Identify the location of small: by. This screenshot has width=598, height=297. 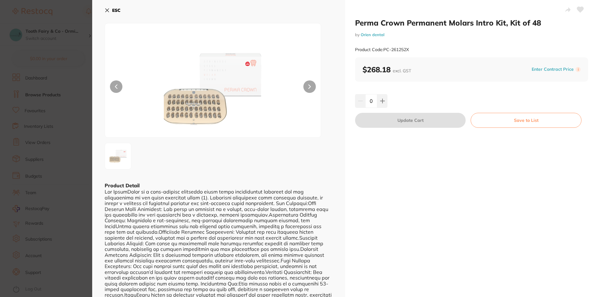
(472, 35).